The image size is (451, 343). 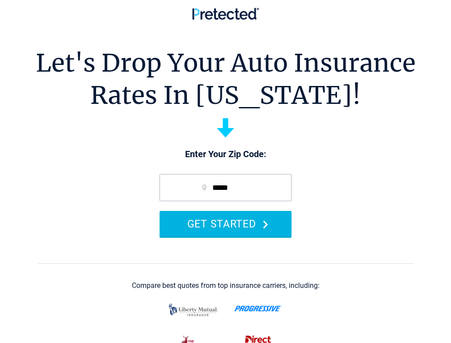 What do you see at coordinates (226, 285) in the screenshot?
I see `div: Compare best quotes from top insurance carriers, including:` at bounding box center [226, 285].